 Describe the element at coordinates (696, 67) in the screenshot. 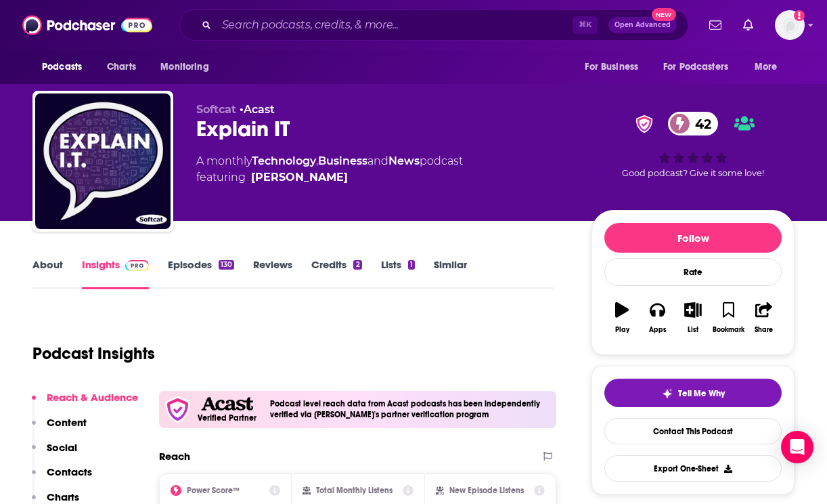

I see `span: For Podcasters` at that location.